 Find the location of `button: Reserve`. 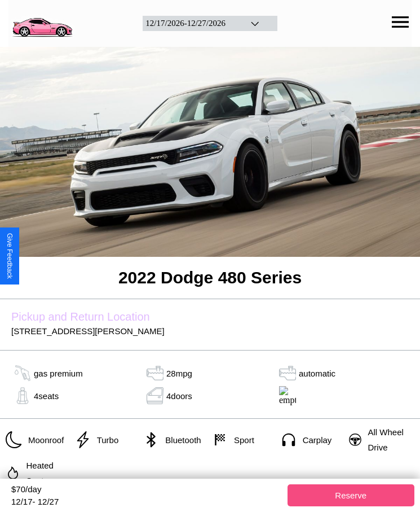

button: Reserve is located at coordinates (351, 495).